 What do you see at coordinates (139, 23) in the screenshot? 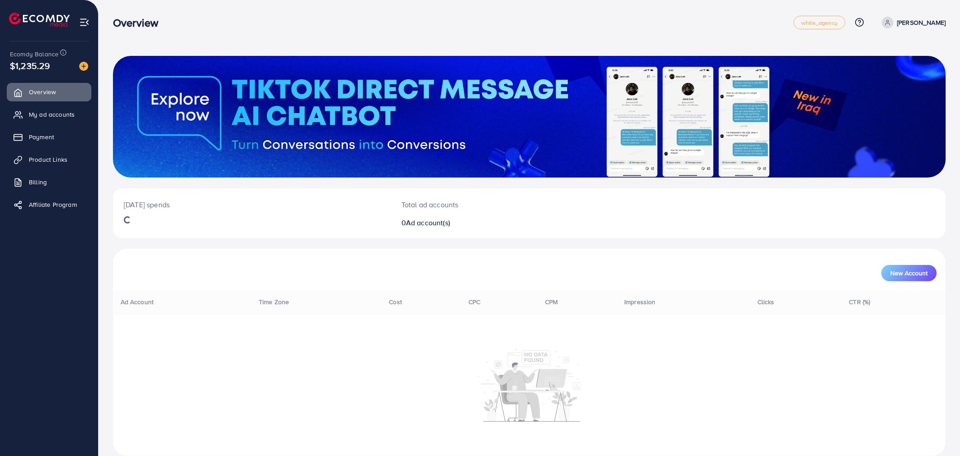
I see `h3: Overview` at bounding box center [139, 23].